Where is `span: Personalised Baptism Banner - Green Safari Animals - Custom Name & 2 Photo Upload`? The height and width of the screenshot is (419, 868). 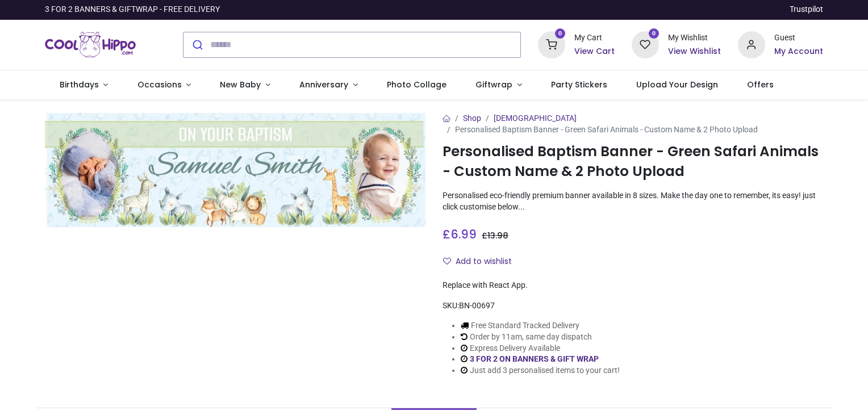 span: Personalised Baptism Banner - Green Safari Animals - Custom Name & 2 Photo Upload is located at coordinates (606, 129).